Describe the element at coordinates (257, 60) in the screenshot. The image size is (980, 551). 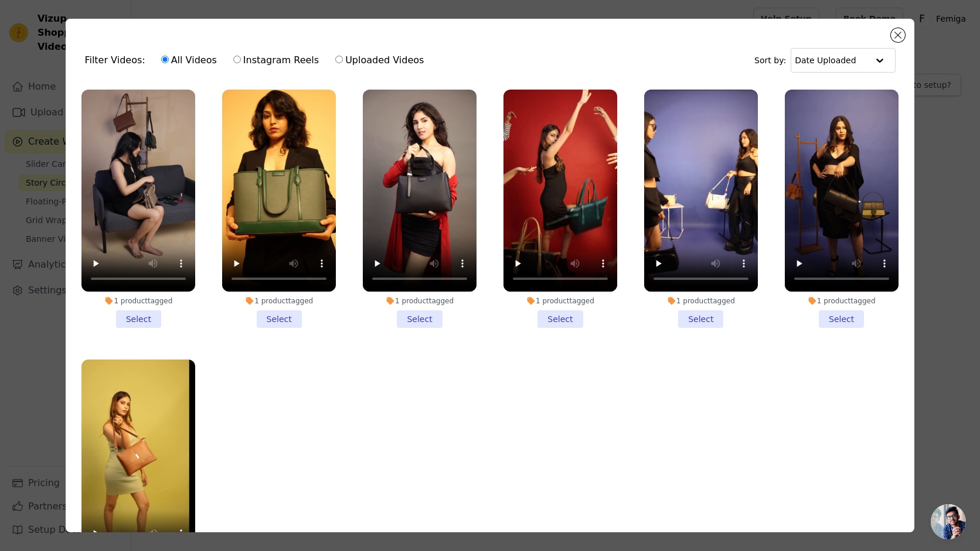
I see `div: Filter Videos:` at that location.